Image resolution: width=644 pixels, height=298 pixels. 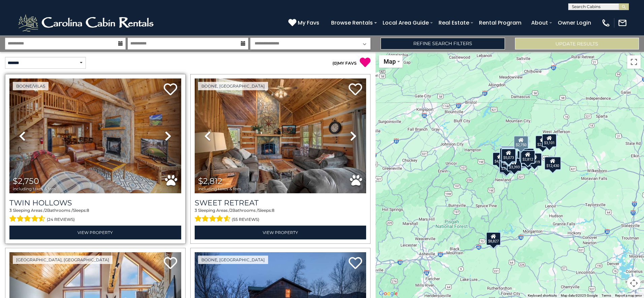 What do you see at coordinates (352, 23) in the screenshot?
I see `a: Browse Rentals` at bounding box center [352, 23].